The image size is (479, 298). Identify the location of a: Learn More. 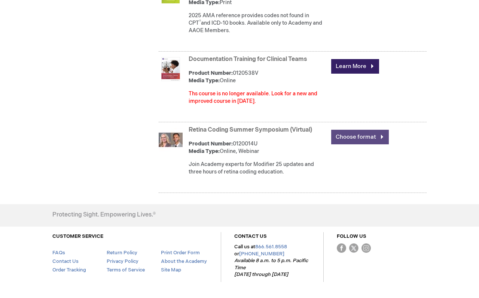
(355, 66).